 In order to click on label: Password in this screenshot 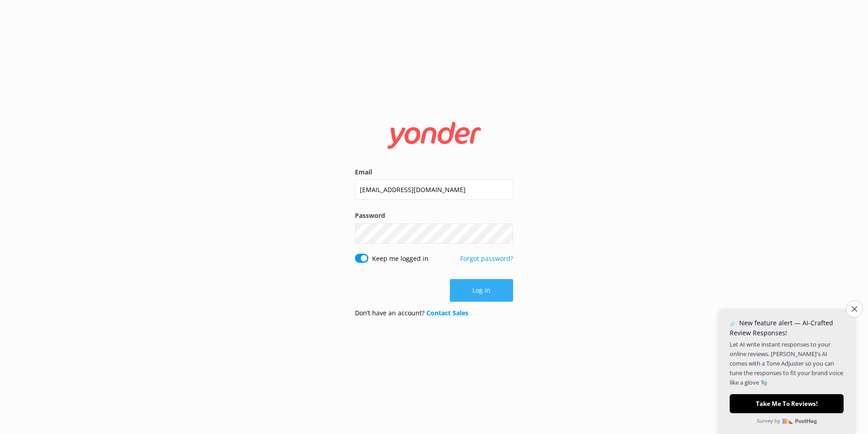, I will do `click(434, 215)`.